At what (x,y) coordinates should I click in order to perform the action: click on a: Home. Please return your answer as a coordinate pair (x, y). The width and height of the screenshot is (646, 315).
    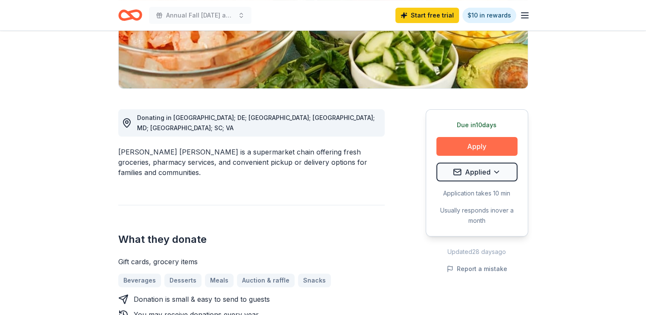
    Looking at the image, I should click on (130, 15).